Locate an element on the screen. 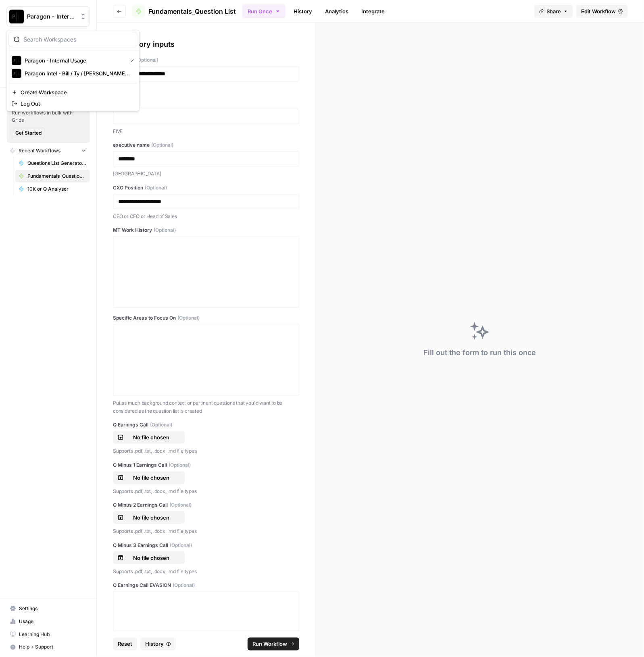 Image resolution: width=644 pixels, height=657 pixels. label: CXO Position is located at coordinates (206, 188).